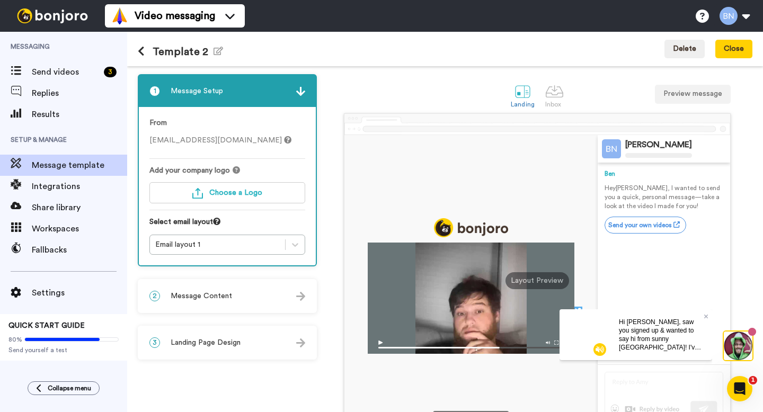  What do you see at coordinates (612, 149) in the screenshot?
I see `img: Profile Image` at bounding box center [612, 149].